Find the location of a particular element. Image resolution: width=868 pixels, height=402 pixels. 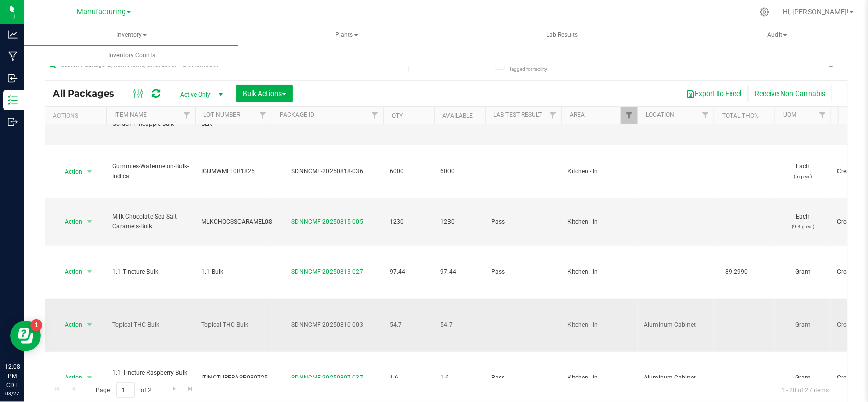

span: MLKCHOCSSCARAMEL081325 is located at coordinates (243, 221).